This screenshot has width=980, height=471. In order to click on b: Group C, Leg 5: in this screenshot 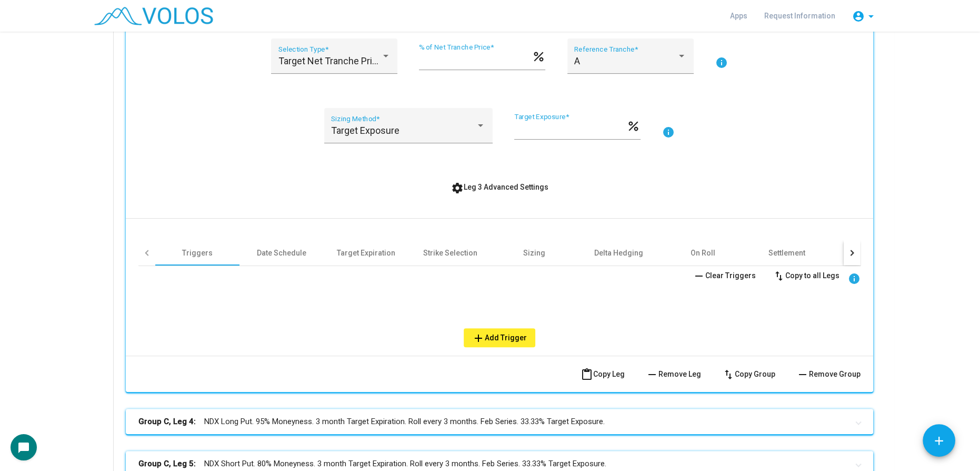, I will do `click(166, 463)`.